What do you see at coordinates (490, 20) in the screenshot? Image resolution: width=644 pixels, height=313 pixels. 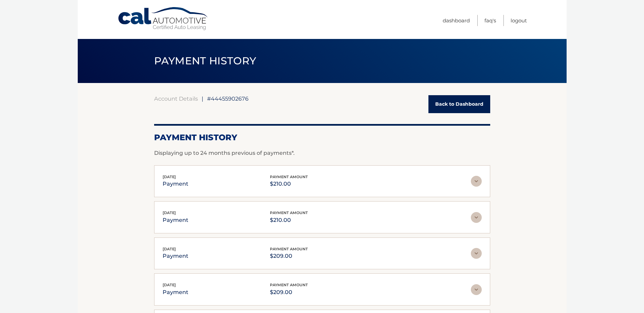 I see `a: FAQ's` at bounding box center [490, 20].